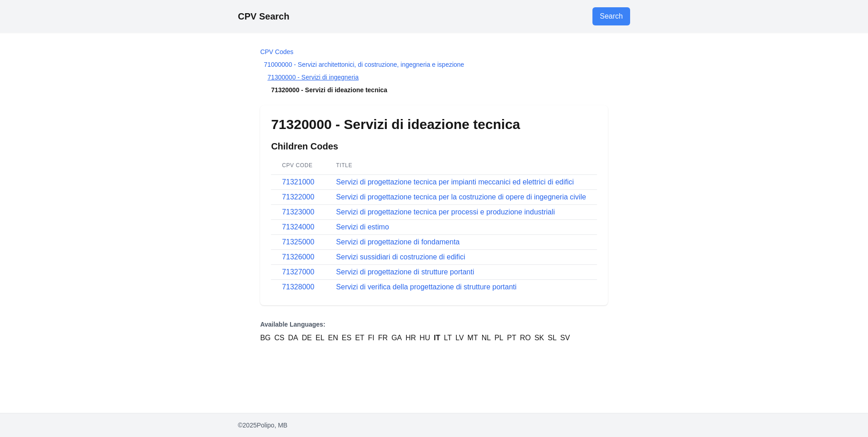  What do you see at coordinates (298, 287) in the screenshot?
I see `a: 71328000` at bounding box center [298, 287].